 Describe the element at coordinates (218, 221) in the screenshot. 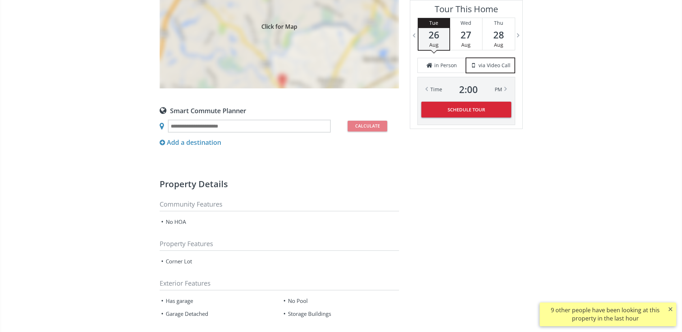

I see `li: No HOA` at that location.